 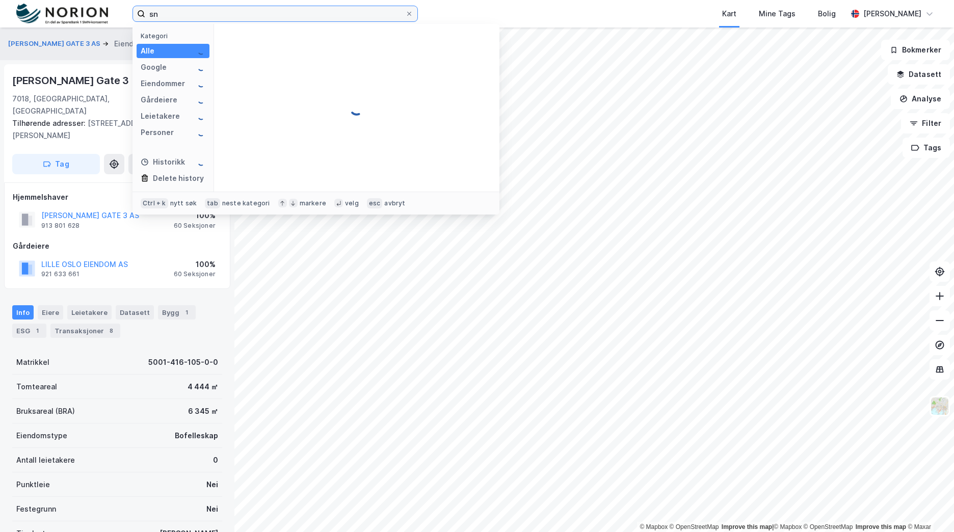 I want to click on div: Hjemmelshaver, so click(x=117, y=197).